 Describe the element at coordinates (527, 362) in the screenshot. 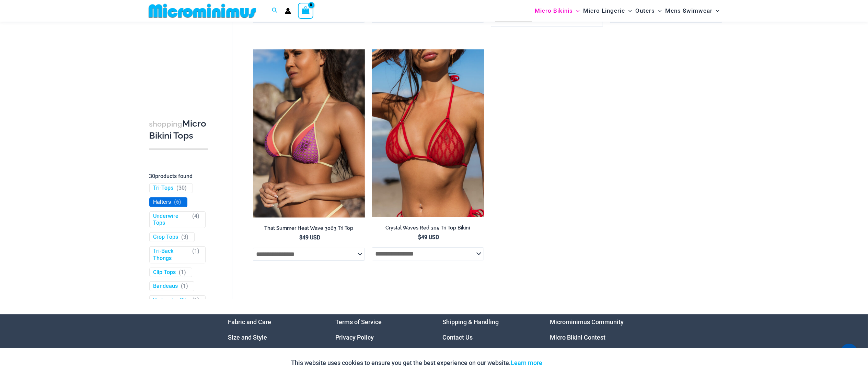

I see `a: Learn more` at that location.